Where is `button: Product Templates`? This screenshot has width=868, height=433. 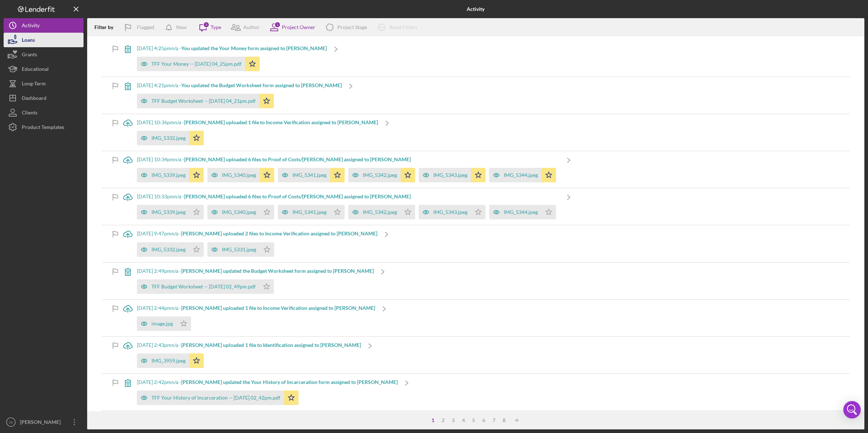 button: Product Templates is located at coordinates (43, 127).